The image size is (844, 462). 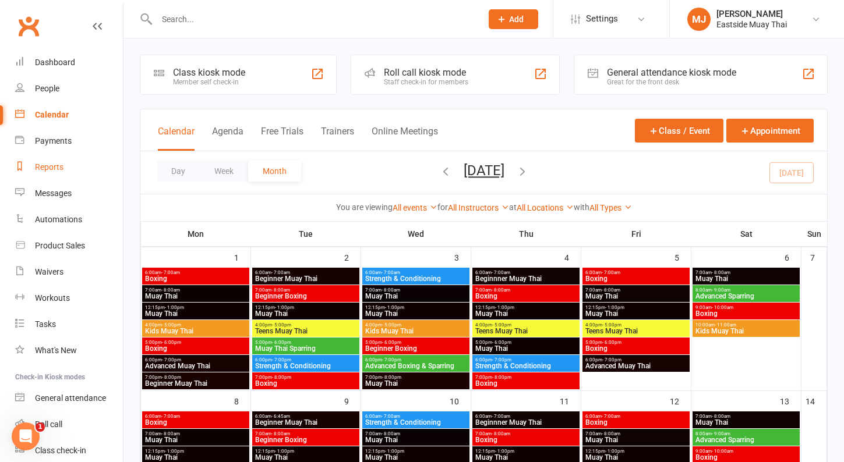 I want to click on div: People, so click(x=47, y=89).